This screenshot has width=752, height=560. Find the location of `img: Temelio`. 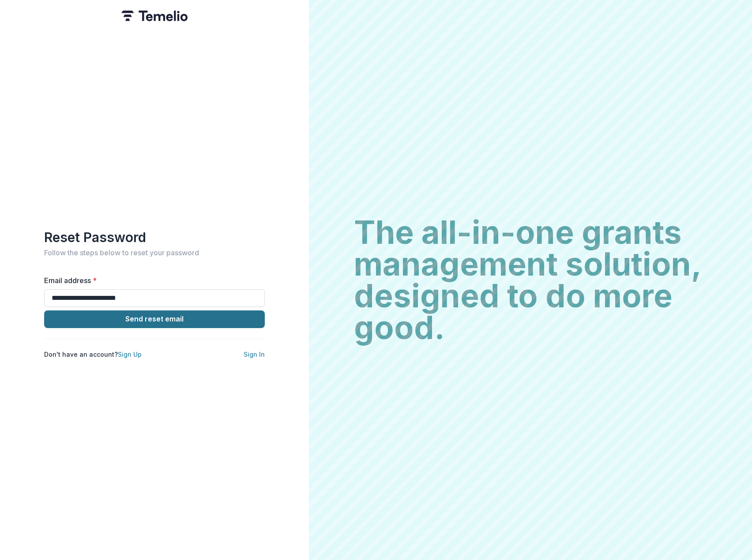

img: Temelio is located at coordinates (155, 16).